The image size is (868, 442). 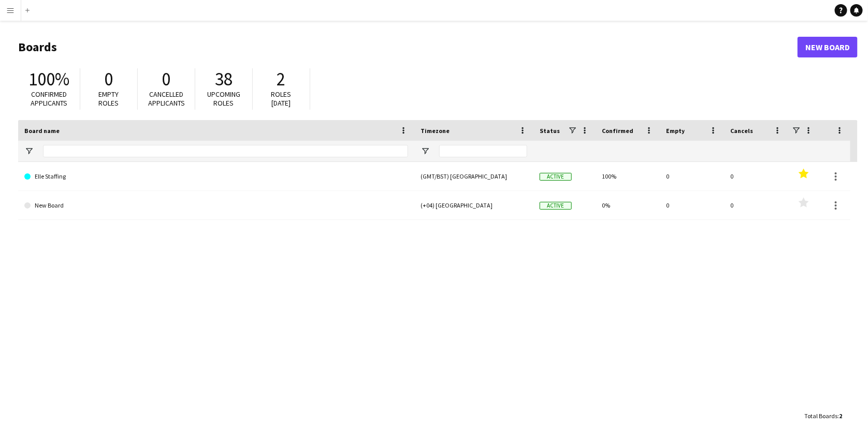 I want to click on input: Board name Filter Input, so click(x=225, y=151).